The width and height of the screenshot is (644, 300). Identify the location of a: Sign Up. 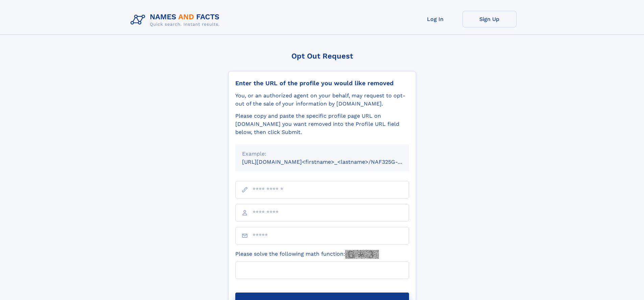
(489, 19).